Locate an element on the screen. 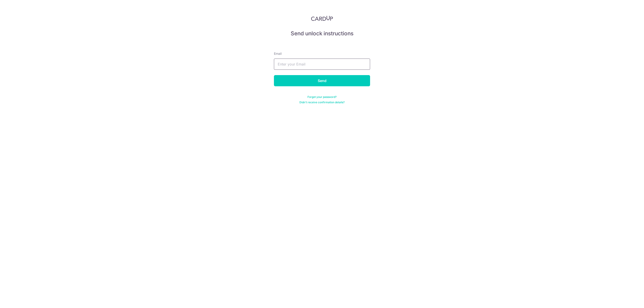 This screenshot has height=308, width=644. input: Send is located at coordinates (322, 81).